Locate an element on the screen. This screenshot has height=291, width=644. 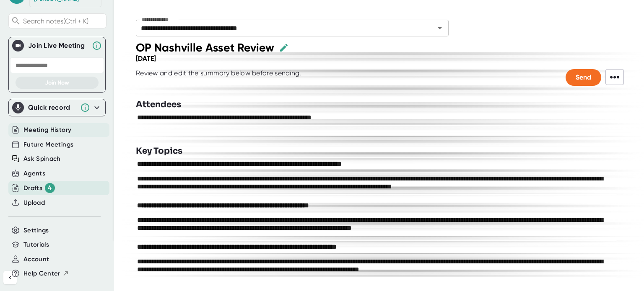
span: Upload is located at coordinates (34, 203).